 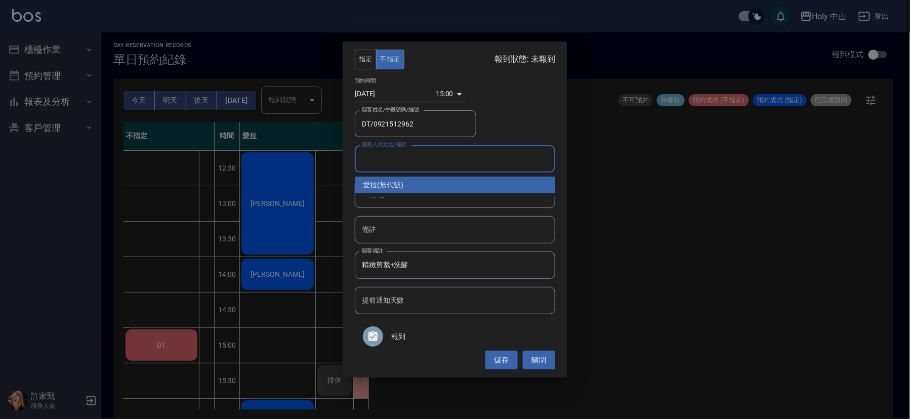 I want to click on div: 15:00, so click(x=444, y=94).